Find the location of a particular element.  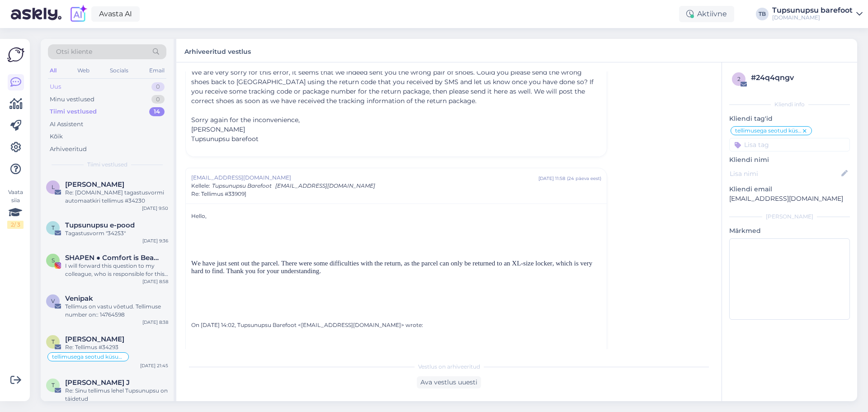

span: V is located at coordinates (53, 301).